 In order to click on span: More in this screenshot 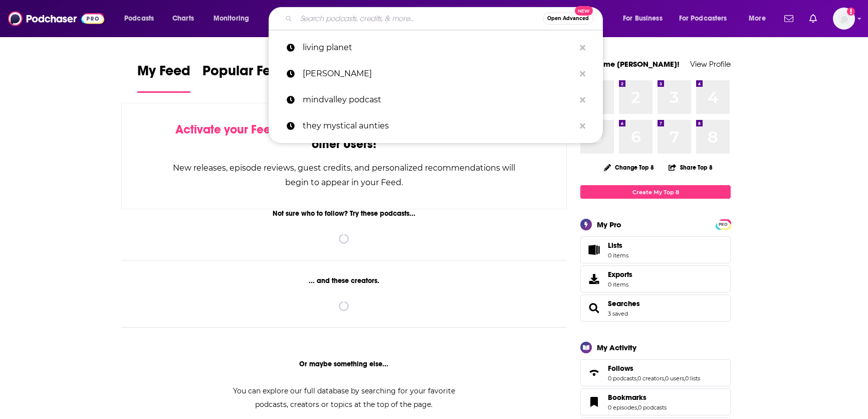, I will do `click(758, 19)`.